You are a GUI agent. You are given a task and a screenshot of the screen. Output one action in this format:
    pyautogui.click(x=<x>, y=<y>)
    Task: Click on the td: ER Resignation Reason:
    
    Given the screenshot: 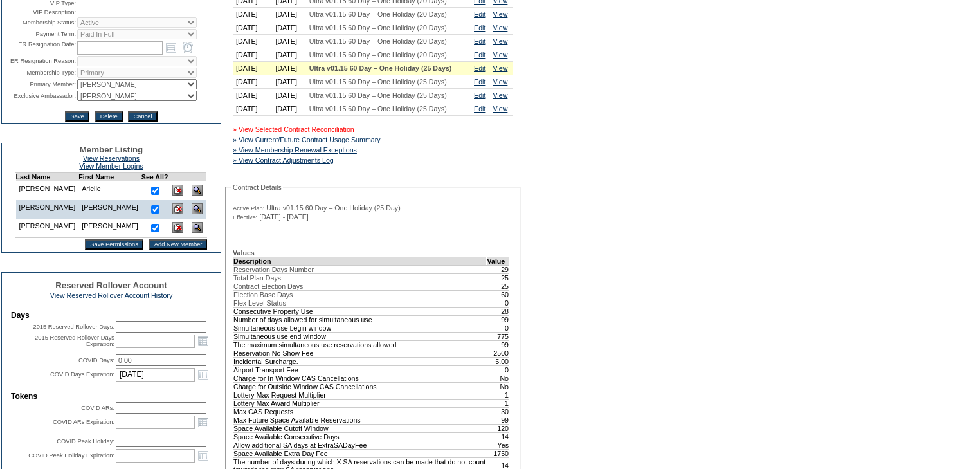 What is the action you would take?
    pyautogui.click(x=39, y=61)
    